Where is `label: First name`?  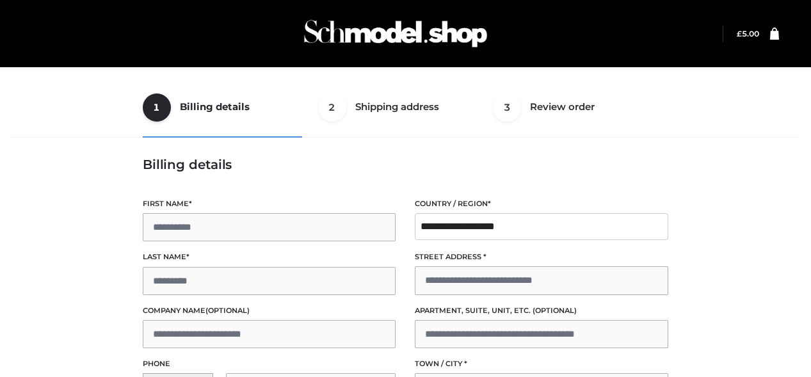
label: First name is located at coordinates (269, 203).